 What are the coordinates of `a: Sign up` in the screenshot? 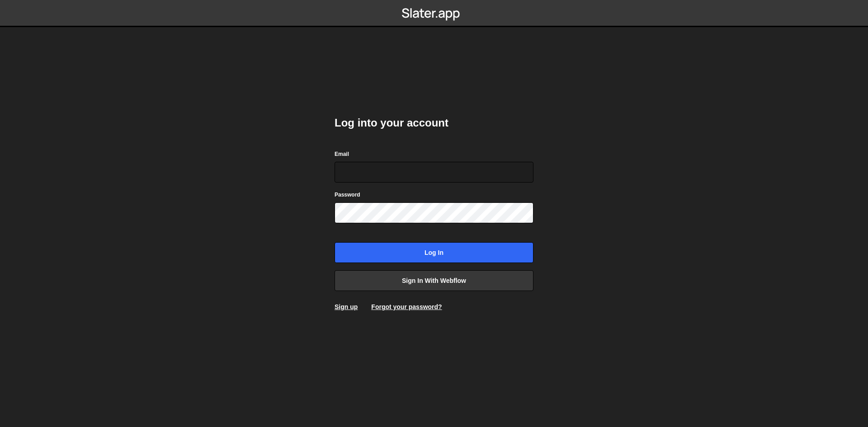 It's located at (346, 307).